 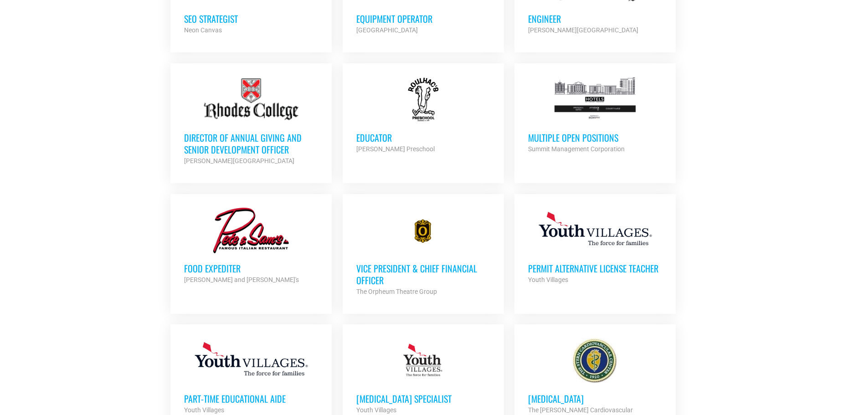 What do you see at coordinates (251, 18) in the screenshot?
I see `h3: SEO Strategist` at bounding box center [251, 18].